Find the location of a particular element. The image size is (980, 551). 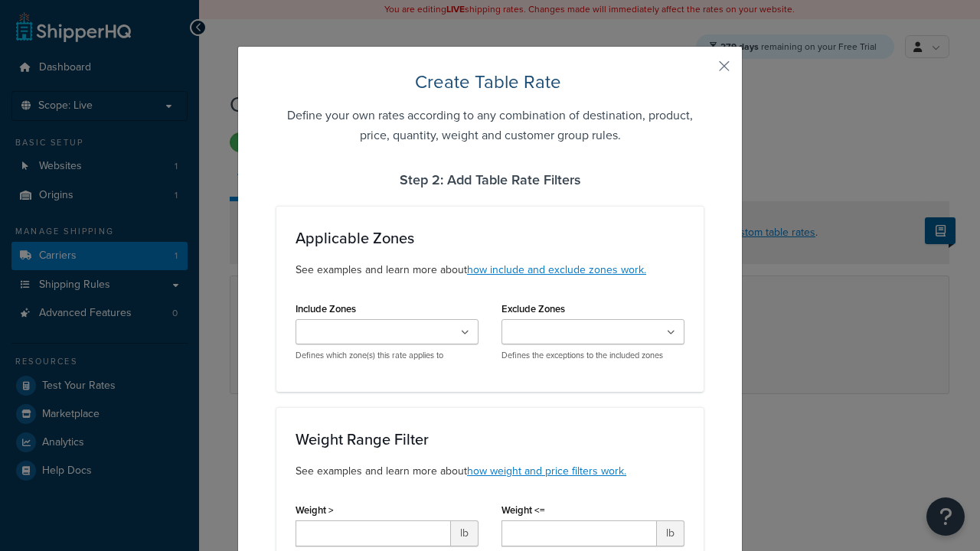

h3: Weight Range Filter is located at coordinates (490, 440).